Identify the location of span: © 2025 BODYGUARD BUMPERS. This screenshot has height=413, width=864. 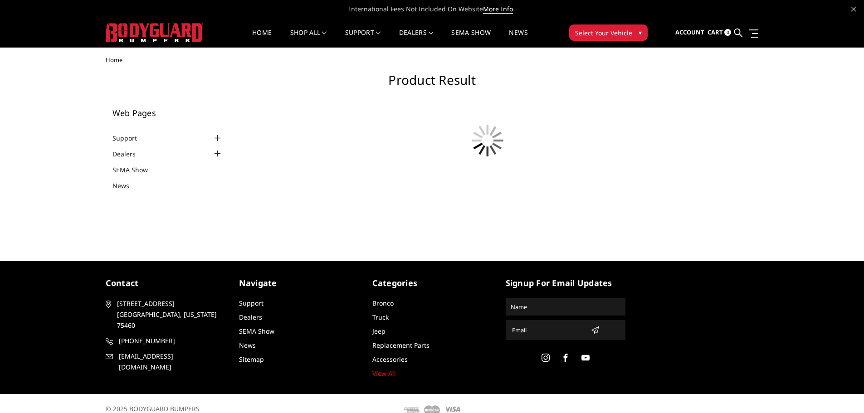
(152, 409).